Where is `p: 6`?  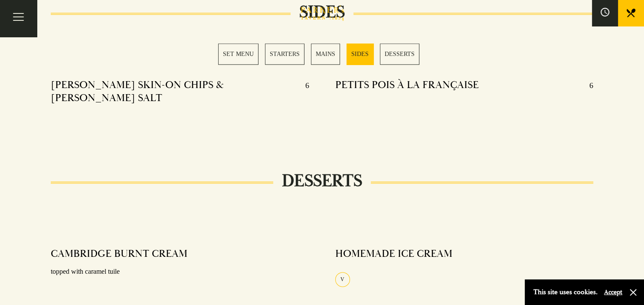
p: 6 is located at coordinates (303, 92).